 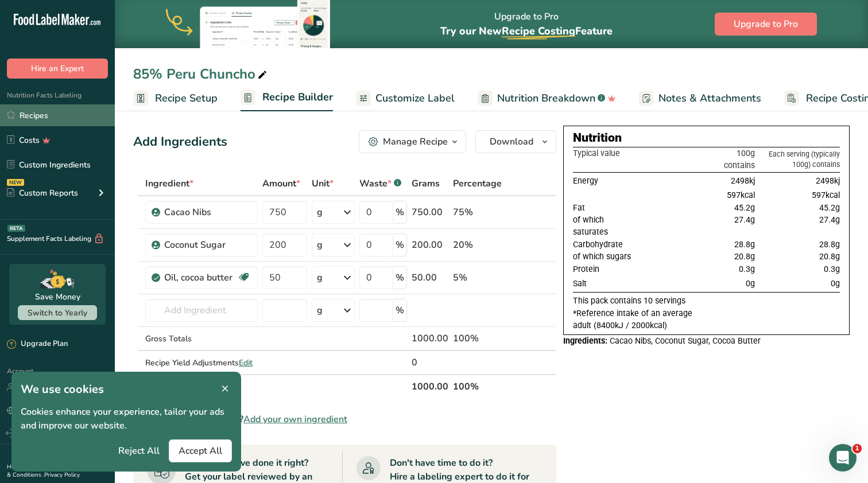 I want to click on div: 20%, so click(x=477, y=245).